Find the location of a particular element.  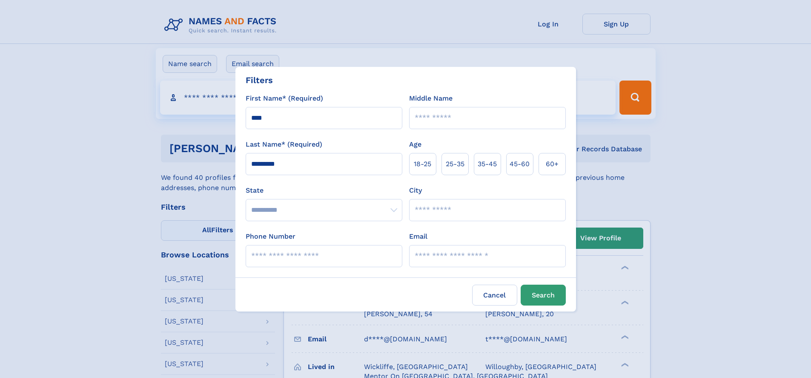

label: Email is located at coordinates (418, 236).